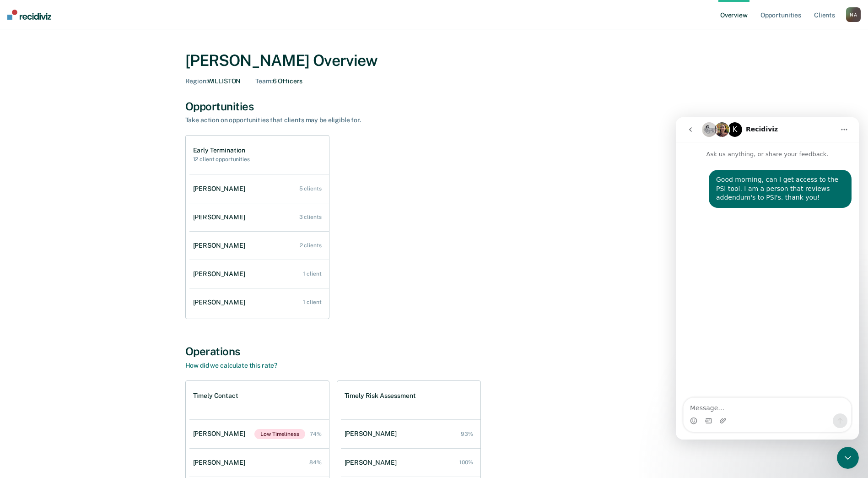  What do you see at coordinates (196, 81) in the screenshot?
I see `span: Region :` at bounding box center [196, 81].